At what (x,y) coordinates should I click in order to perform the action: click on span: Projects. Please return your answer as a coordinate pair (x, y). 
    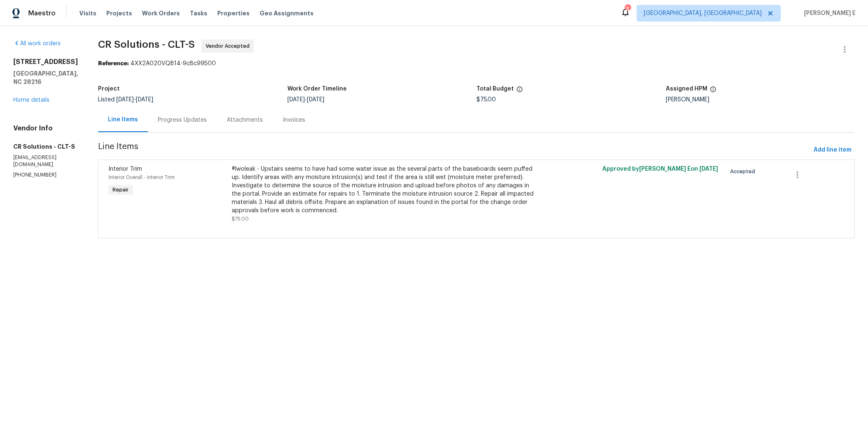
    Looking at the image, I should click on (119, 13).